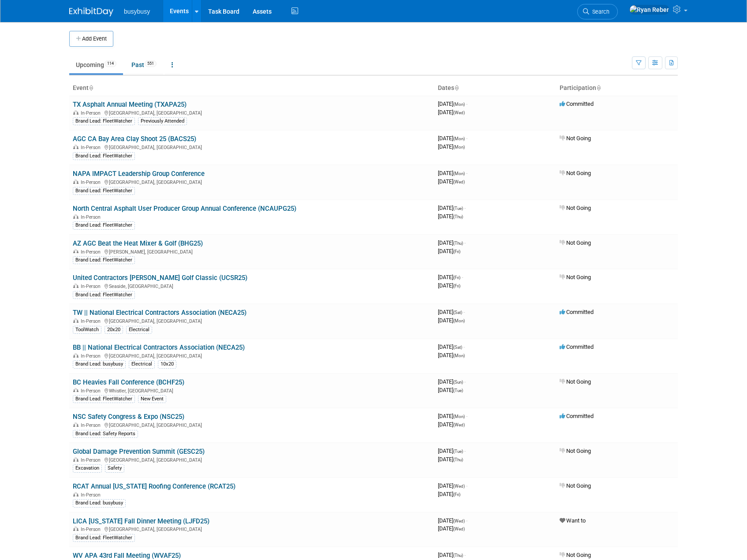 This screenshot has height=560, width=747. What do you see at coordinates (139, 174) in the screenshot?
I see `a: NAPA IMPACT Leadership Group Conference` at bounding box center [139, 174].